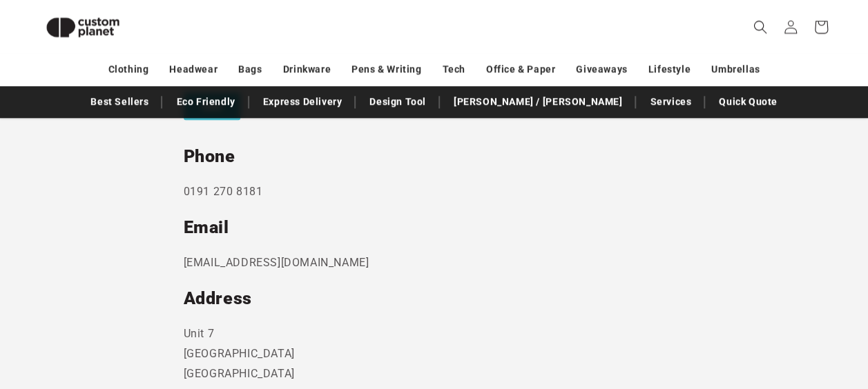  Describe the element at coordinates (671, 101) in the screenshot. I see `a: Services` at that location.